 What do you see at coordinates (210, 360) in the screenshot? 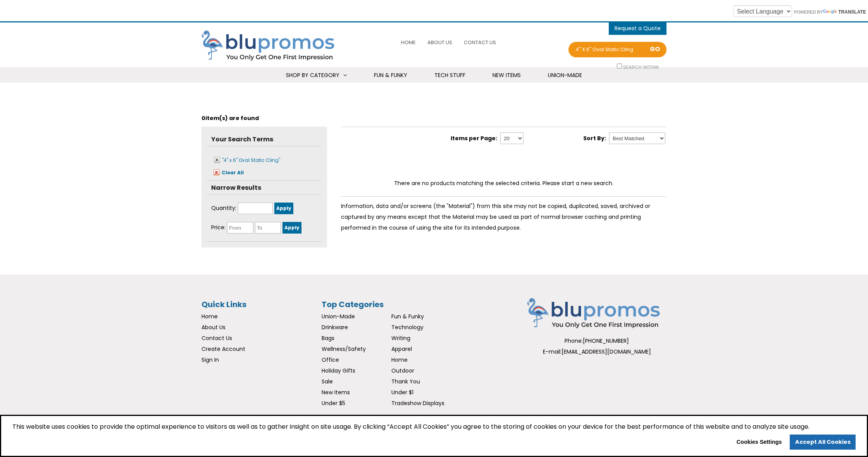
I see `a: Sign In` at bounding box center [210, 360].